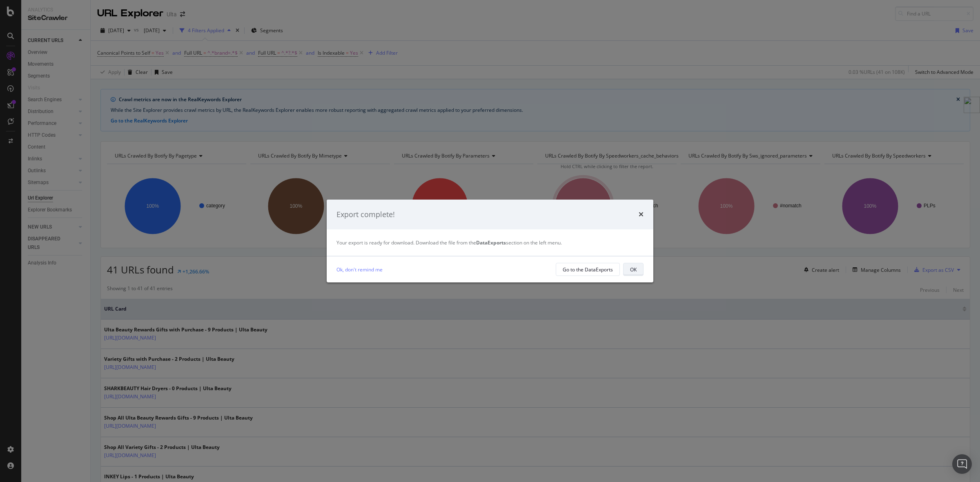 The width and height of the screenshot is (980, 482). Describe the element at coordinates (490, 241) in the screenshot. I see `div: modal` at that location.